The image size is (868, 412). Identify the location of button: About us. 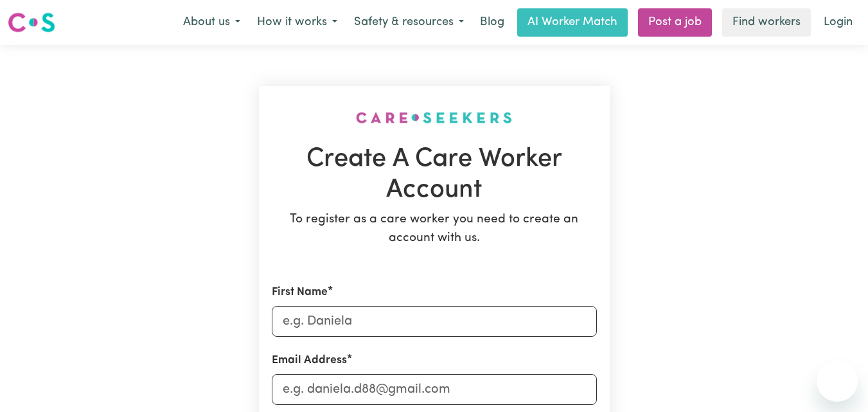
(212, 22).